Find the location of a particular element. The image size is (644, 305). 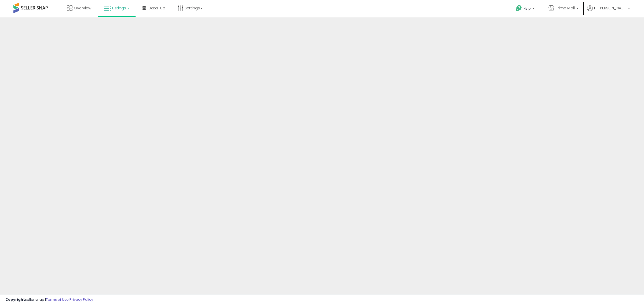

span: Overview is located at coordinates (82, 8).